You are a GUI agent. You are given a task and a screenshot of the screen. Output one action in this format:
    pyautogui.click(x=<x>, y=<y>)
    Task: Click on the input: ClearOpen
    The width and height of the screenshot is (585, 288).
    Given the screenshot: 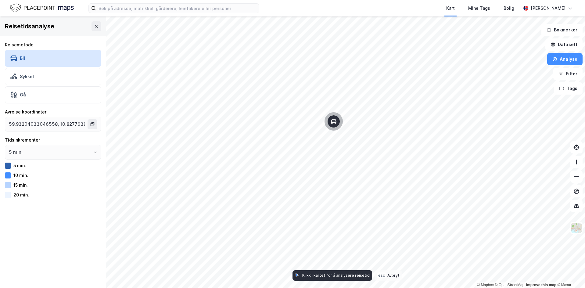 What is the action you would take?
    pyautogui.click(x=53, y=152)
    